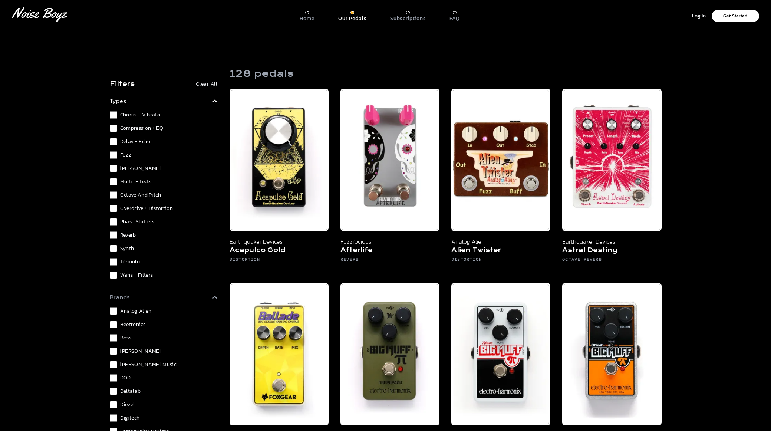 The height and width of the screenshot is (431, 771). Describe the element at coordinates (113, 155) in the screenshot. I see `input: Fuzz` at that location.